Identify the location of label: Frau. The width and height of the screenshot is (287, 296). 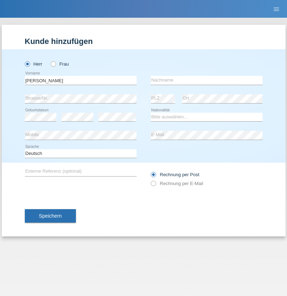
(60, 64).